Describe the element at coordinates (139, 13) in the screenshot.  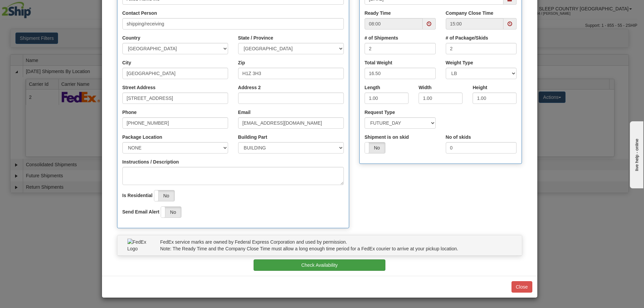
I see `label: Contact Person` at that location.